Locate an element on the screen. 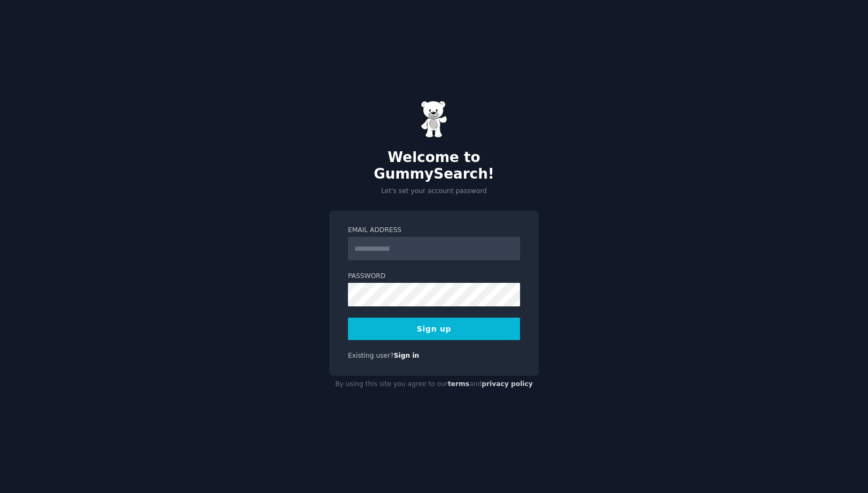 The width and height of the screenshot is (868, 493). div: By using this site you agree to our and is located at coordinates (434, 385).